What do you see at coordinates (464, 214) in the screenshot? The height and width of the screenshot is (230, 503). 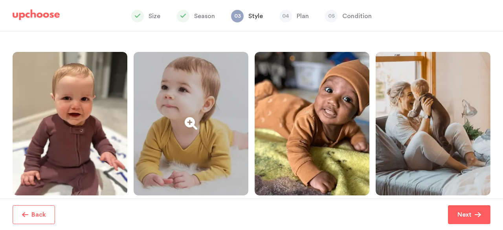 I see `p: Next` at bounding box center [464, 214].